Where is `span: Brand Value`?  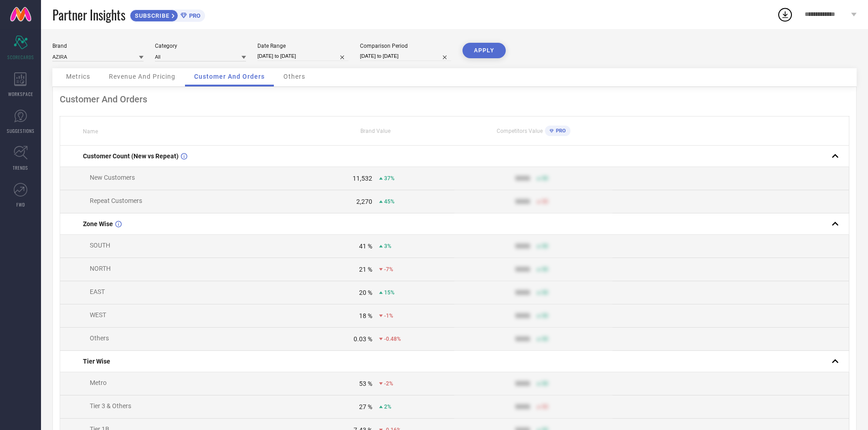
span: Brand Value is located at coordinates (375, 131).